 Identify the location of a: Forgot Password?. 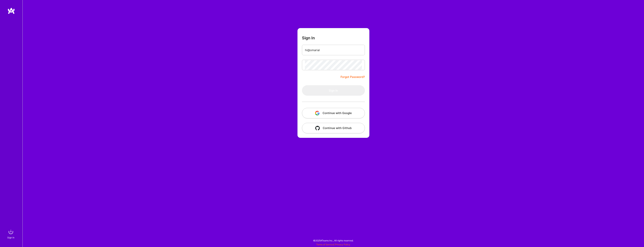
(353, 77).